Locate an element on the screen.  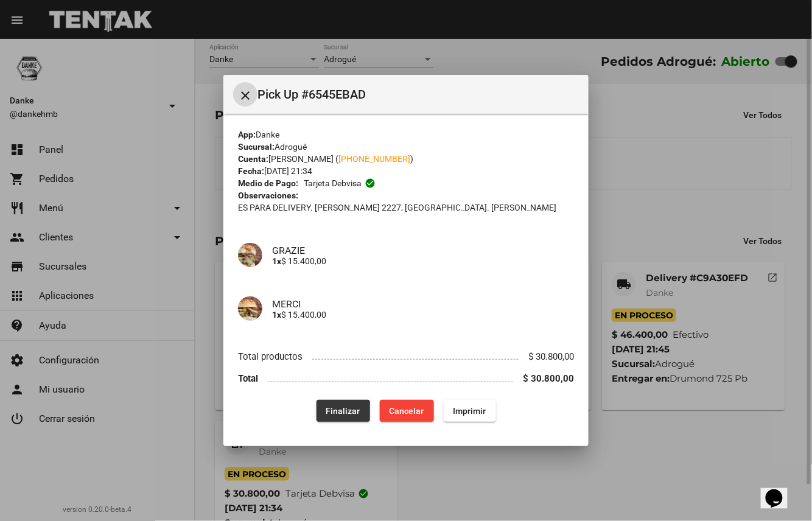
strong: Observaciones: is located at coordinates (268, 195).